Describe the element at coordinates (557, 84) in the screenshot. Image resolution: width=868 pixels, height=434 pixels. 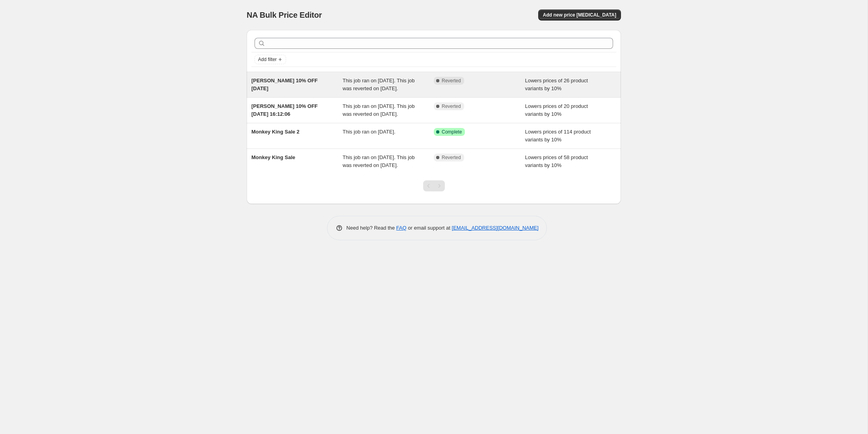
I see `span: Lowers prices of 26 product variants by 10%` at that location.